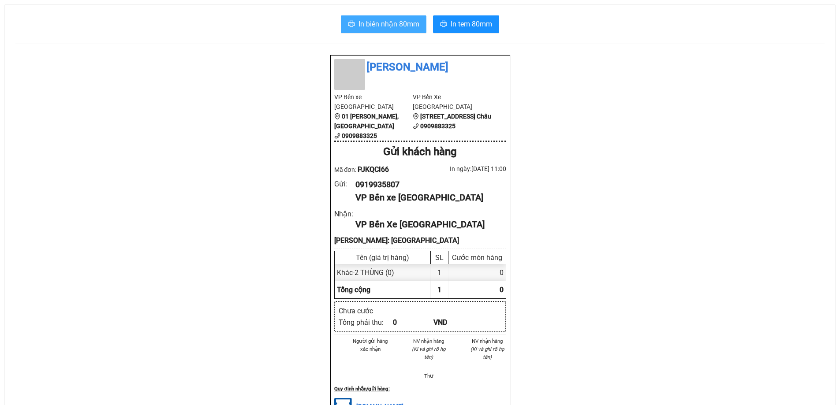 Image resolution: width=840 pixels, height=405 pixels. I want to click on span: Tổng cộng, so click(354, 290).